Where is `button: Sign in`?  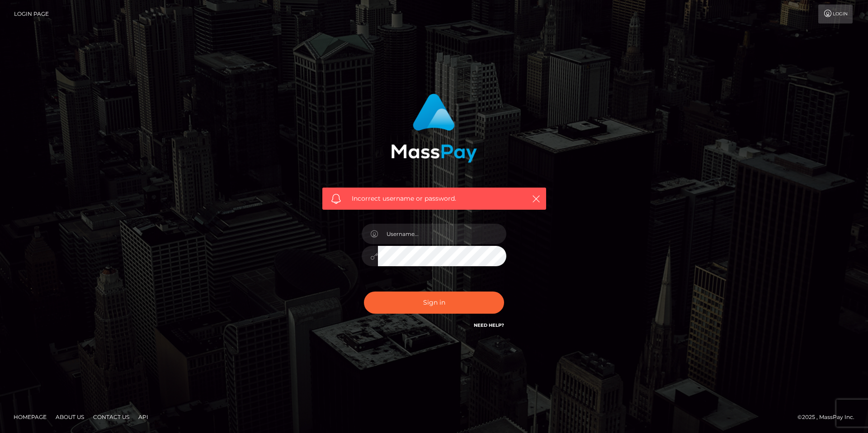 button: Sign in is located at coordinates (434, 303).